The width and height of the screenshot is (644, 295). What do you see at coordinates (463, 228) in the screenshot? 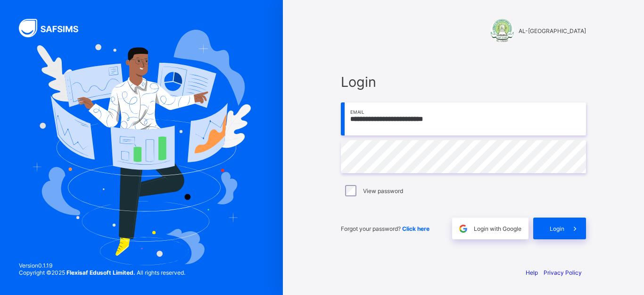
I see `img: google.396cfc9801f0270233282035f929180a.svg` at bounding box center [463, 228].